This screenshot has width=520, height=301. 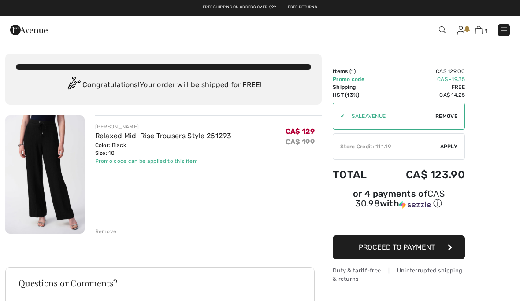 I want to click on span: Apply, so click(x=449, y=147).